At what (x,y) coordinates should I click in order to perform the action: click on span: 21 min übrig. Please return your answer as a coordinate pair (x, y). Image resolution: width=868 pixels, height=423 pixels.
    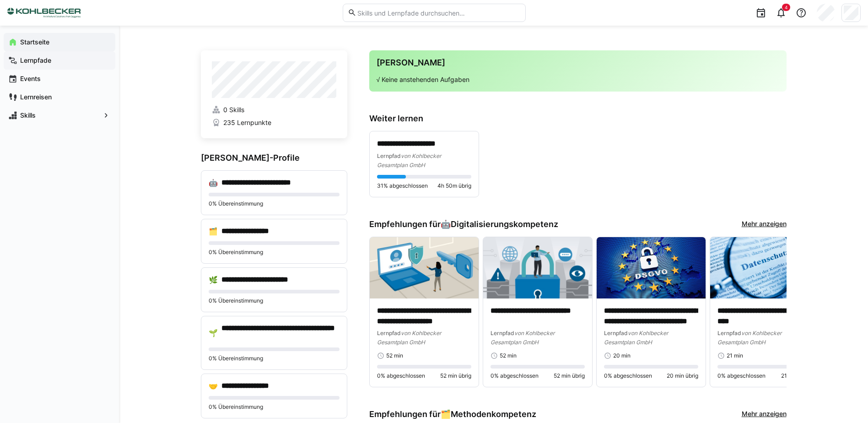
    Looking at the image, I should click on (796, 376).